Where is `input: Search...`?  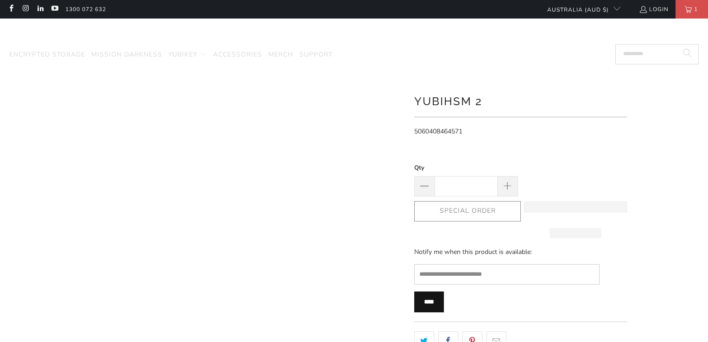
input: Search... is located at coordinates (657, 54).